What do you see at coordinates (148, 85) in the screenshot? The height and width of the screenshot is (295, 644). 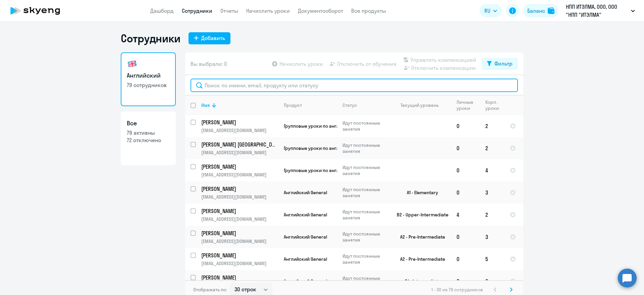 I see `p: 79 сотрудников` at bounding box center [148, 85].